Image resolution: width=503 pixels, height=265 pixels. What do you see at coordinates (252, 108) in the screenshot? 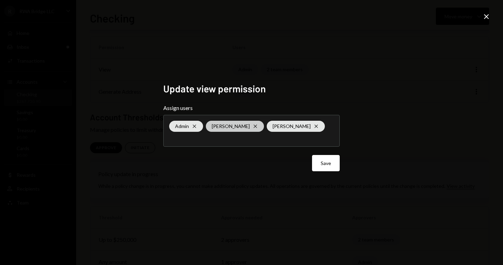
I see `label: Assign users` at bounding box center [252, 108].